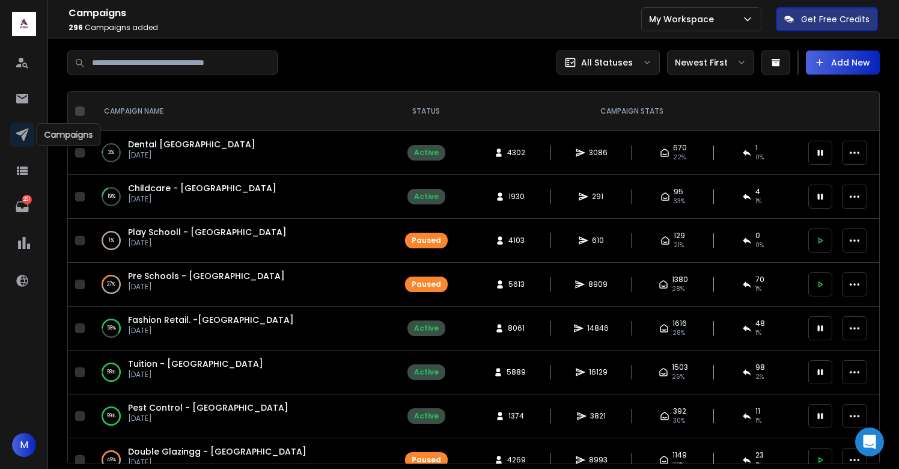  What do you see at coordinates (632, 111) in the screenshot?
I see `th: CAMPAIGN STATS` at bounding box center [632, 111].